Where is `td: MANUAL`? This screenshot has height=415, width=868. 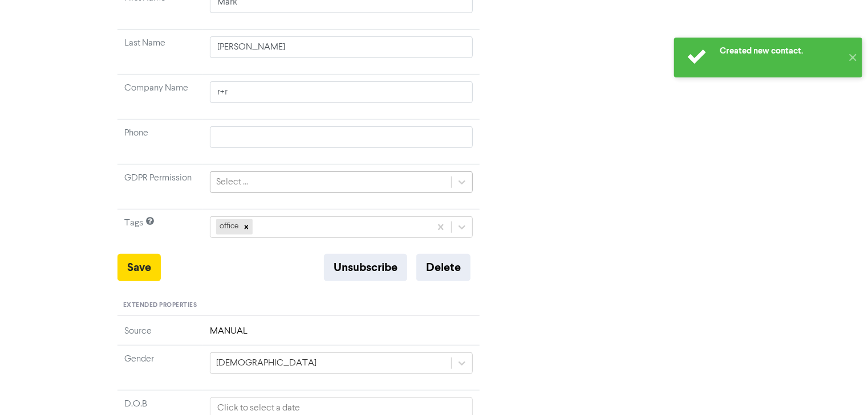 td: MANUAL is located at coordinates (341, 335).